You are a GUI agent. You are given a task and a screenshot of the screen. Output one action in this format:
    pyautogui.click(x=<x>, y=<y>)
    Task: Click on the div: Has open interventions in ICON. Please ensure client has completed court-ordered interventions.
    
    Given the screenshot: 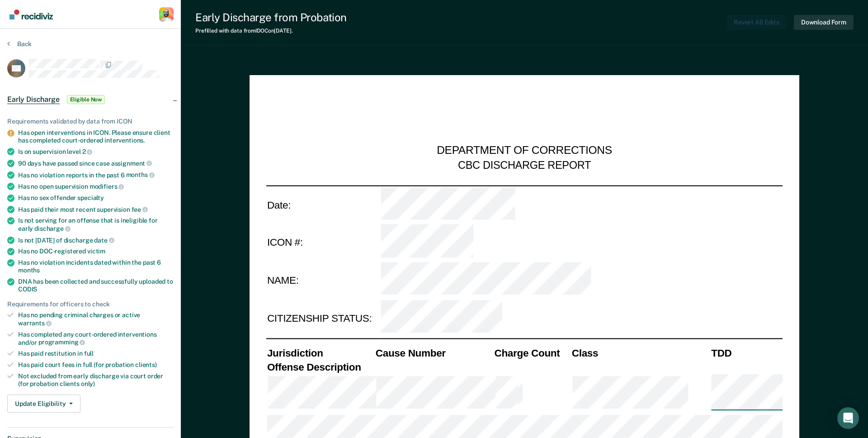 What is the action you would take?
    pyautogui.click(x=96, y=137)
    